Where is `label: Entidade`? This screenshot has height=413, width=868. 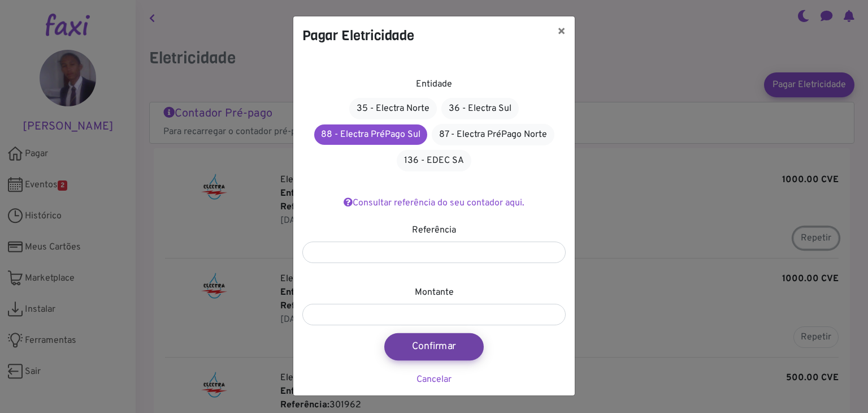
label: Entidade is located at coordinates (434, 85).